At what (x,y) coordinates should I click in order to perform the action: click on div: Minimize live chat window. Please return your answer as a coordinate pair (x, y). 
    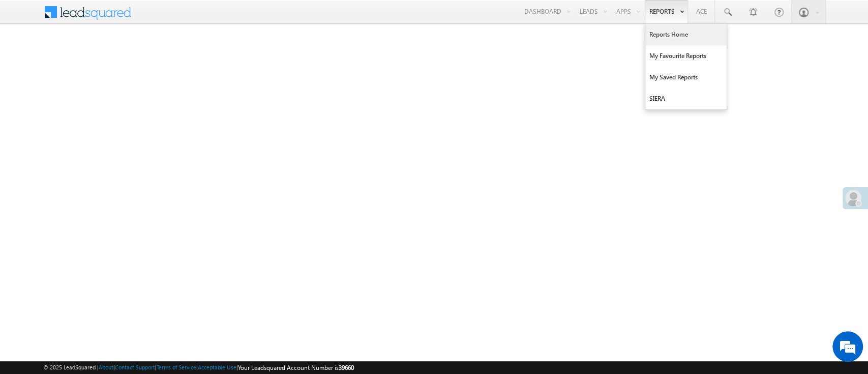
    Looking at the image, I should click on (179, 17).